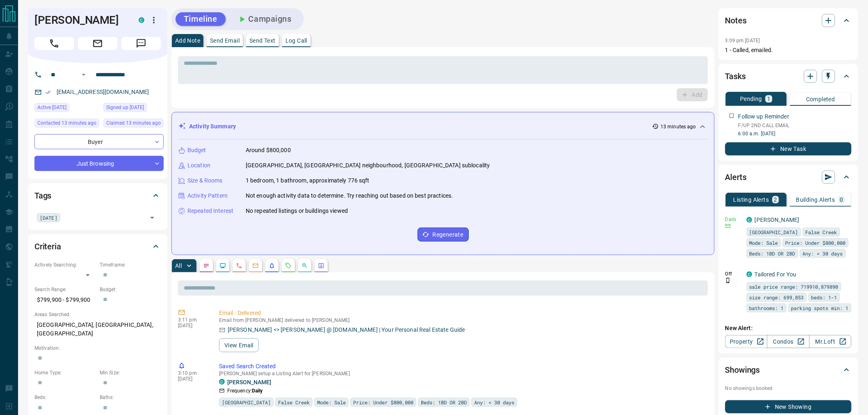 The width and height of the screenshot is (868, 415). What do you see at coordinates (193, 320) in the screenshot?
I see `p: 3:11 pm` at bounding box center [193, 320].